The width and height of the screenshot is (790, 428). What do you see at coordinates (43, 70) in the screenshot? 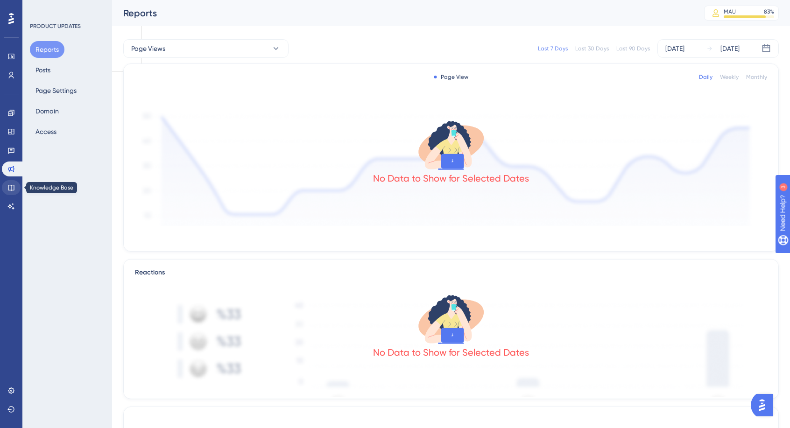
I see `button: Posts` at bounding box center [43, 70].